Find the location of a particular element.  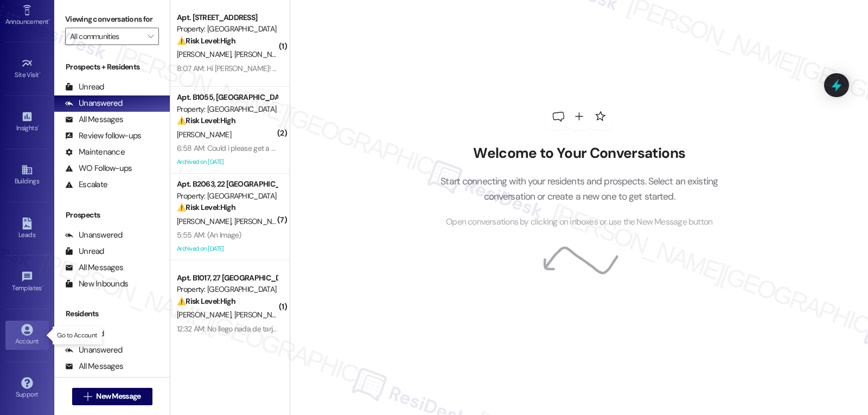

div: Maintenance is located at coordinates (95, 152).